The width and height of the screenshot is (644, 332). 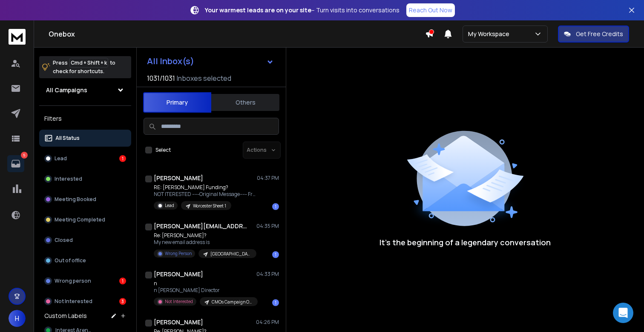 I want to click on button: Meeting Completed, so click(x=85, y=220).